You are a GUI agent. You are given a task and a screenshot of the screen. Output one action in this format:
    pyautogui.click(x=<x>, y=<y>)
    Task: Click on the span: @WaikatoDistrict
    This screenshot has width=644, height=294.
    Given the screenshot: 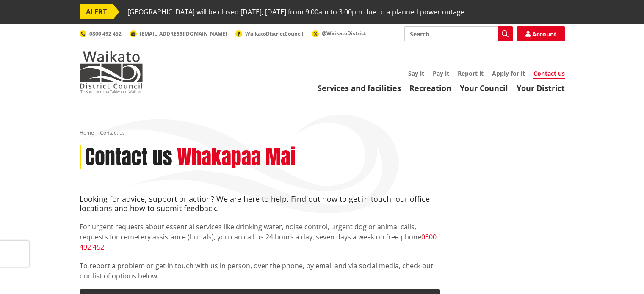 What is the action you would take?
    pyautogui.click(x=343, y=33)
    